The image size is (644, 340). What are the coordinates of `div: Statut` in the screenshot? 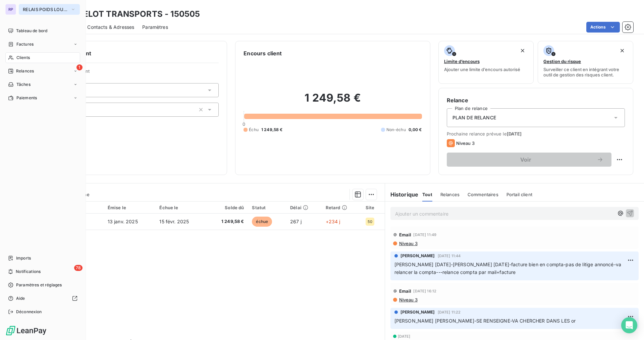 It's located at (267, 207).